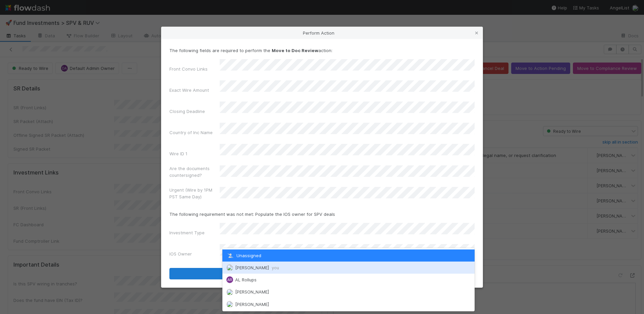 The image size is (644, 314). What do you see at coordinates (191, 132) in the screenshot?
I see `label: Country of Inc Name` at bounding box center [191, 132].